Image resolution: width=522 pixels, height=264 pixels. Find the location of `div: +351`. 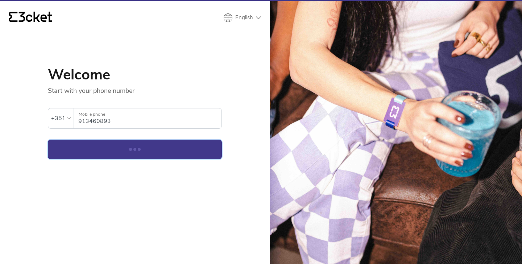

div: +351 is located at coordinates (58, 118).